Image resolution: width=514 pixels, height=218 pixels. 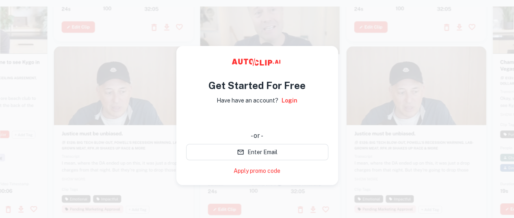 I want to click on p: Have have an account?, so click(x=247, y=100).